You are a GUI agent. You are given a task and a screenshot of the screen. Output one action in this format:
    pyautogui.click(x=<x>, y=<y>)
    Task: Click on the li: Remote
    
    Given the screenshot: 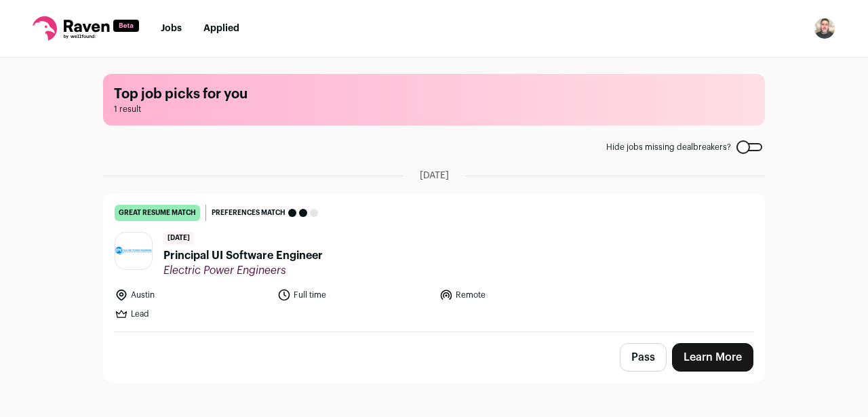 What is the action you would take?
    pyautogui.click(x=517, y=295)
    